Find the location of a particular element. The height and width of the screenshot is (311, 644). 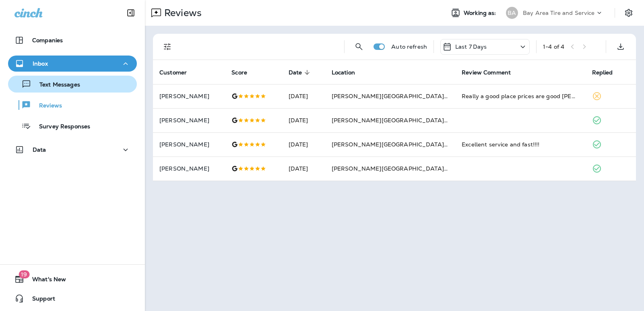

div: Excellent service and fast!!!! is located at coordinates (519, 145).